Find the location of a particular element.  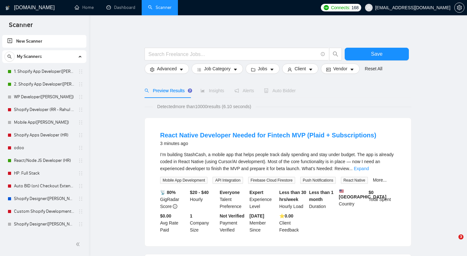

input: Search Freelance Jobs... is located at coordinates (233, 54).